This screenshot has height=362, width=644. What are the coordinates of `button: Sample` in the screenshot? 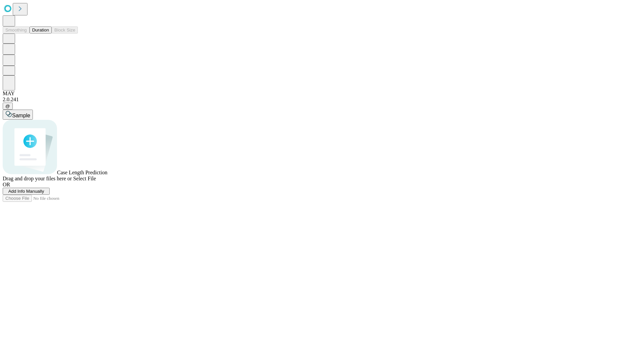 It's located at (18, 114).